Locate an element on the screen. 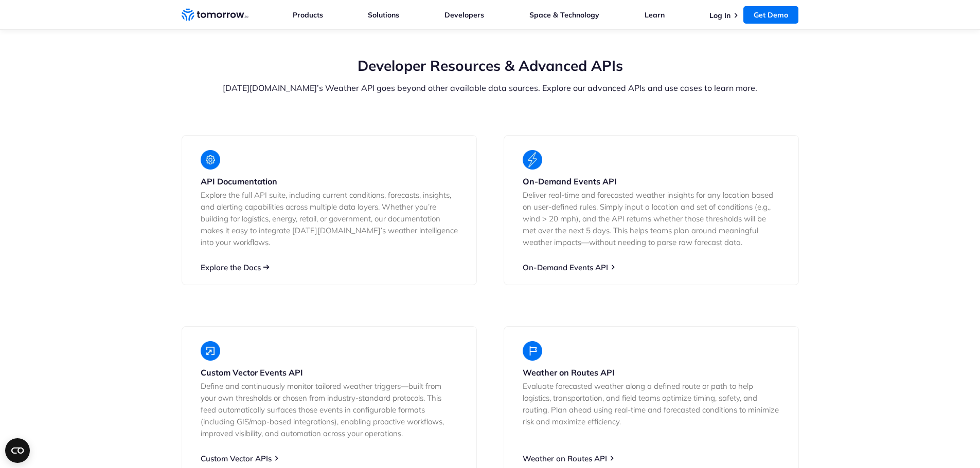 The width and height of the screenshot is (980, 468). a: Home link is located at coordinates (215, 15).